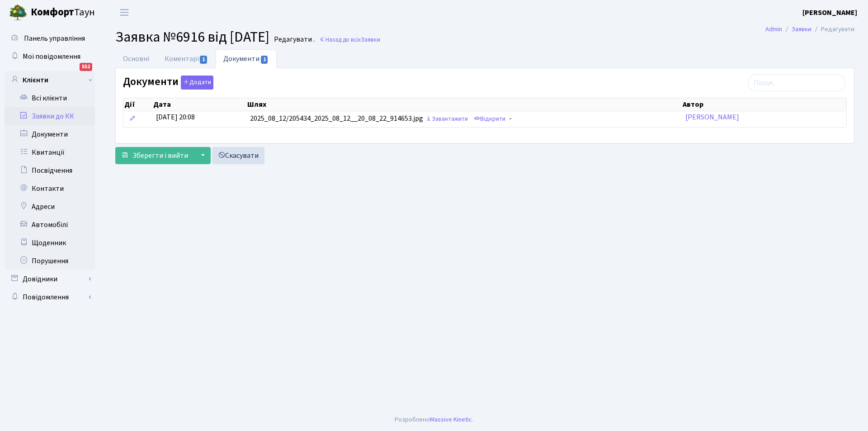 This screenshot has width=868, height=431. I want to click on span: Таун, so click(63, 13).